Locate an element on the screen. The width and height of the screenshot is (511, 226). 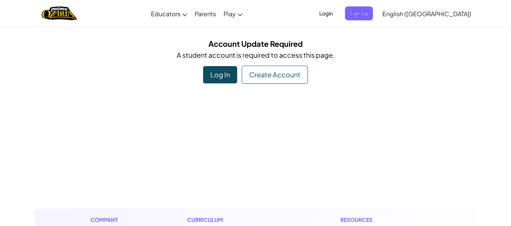
span: Login is located at coordinates (326, 13).